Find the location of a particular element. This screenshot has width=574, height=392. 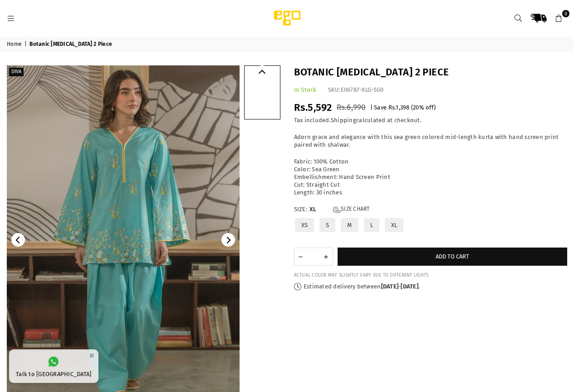

quantity-input: Quantity is located at coordinates (313, 256).